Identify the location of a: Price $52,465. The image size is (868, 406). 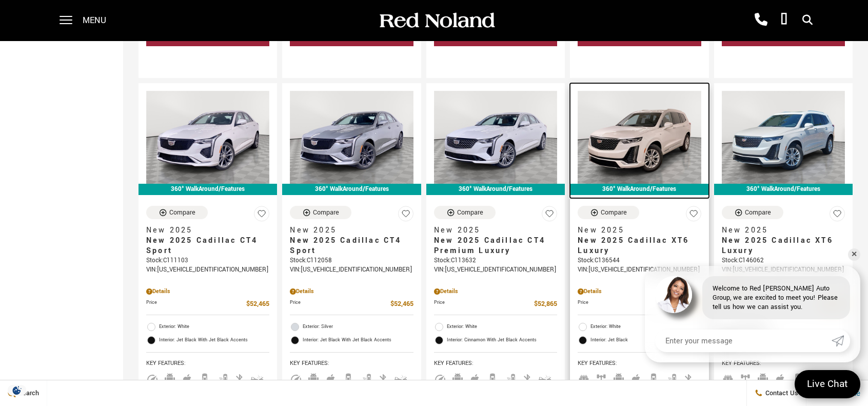
(351, 304).